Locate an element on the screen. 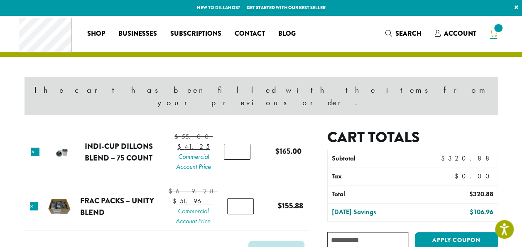  bdi: 69.28 is located at coordinates (193, 191).